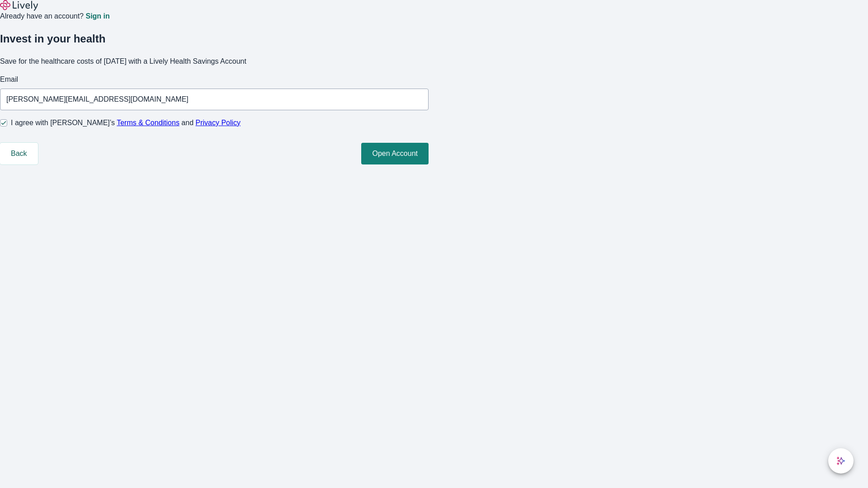 Image resolution: width=868 pixels, height=488 pixels. Describe the element at coordinates (97, 17) in the screenshot. I see `div: Sign in` at that location.